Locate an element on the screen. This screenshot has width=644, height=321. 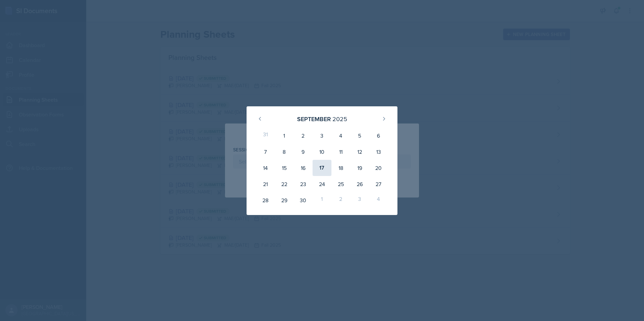
div: 26 is located at coordinates (360, 184).